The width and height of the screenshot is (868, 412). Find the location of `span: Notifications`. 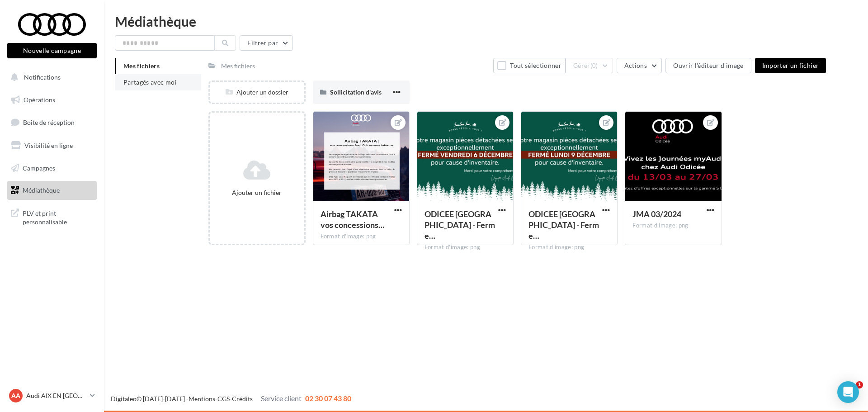

span: Notifications is located at coordinates (42, 77).